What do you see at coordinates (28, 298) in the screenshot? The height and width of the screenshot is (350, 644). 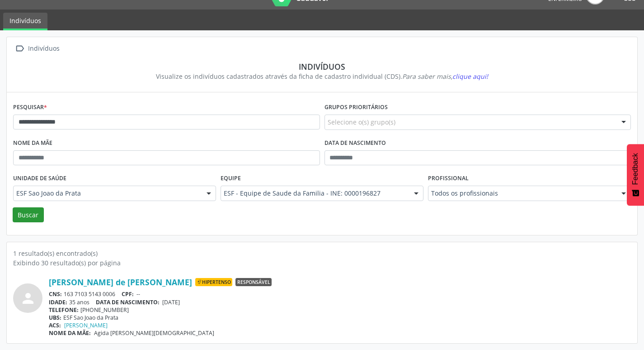 I see `i: person` at bounding box center [28, 298].